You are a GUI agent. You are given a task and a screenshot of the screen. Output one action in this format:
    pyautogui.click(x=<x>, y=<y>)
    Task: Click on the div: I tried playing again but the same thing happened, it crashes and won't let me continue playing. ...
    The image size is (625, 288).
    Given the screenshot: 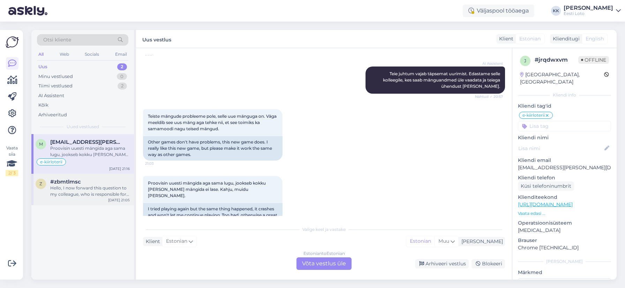 What is the action you would take?
    pyautogui.click(x=213, y=216)
    